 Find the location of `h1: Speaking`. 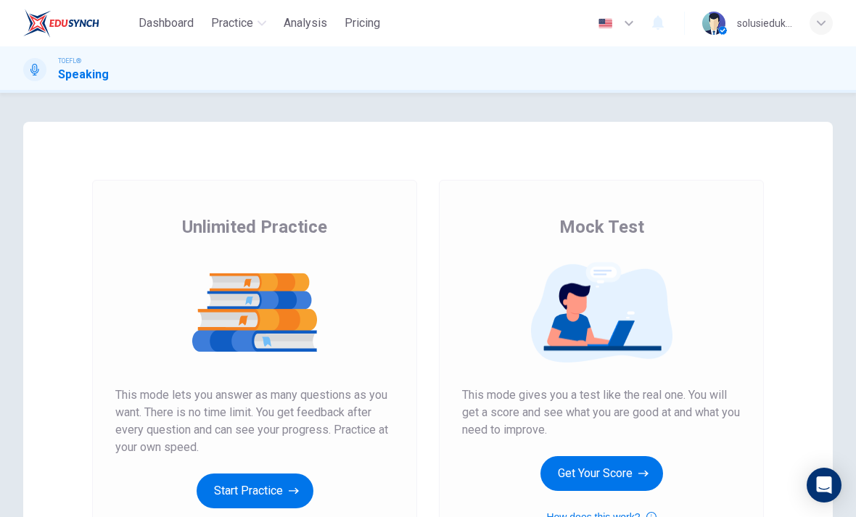

h1: Speaking is located at coordinates (83, 75).